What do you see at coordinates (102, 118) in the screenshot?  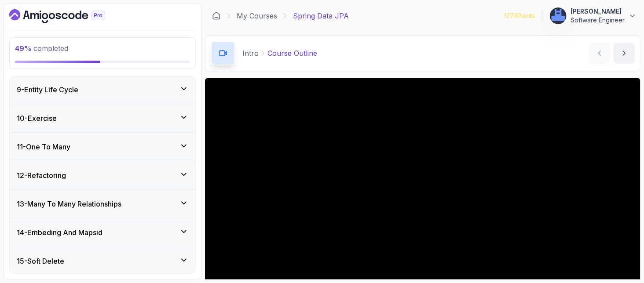 I see `button: 10-Exercise` at bounding box center [102, 118].